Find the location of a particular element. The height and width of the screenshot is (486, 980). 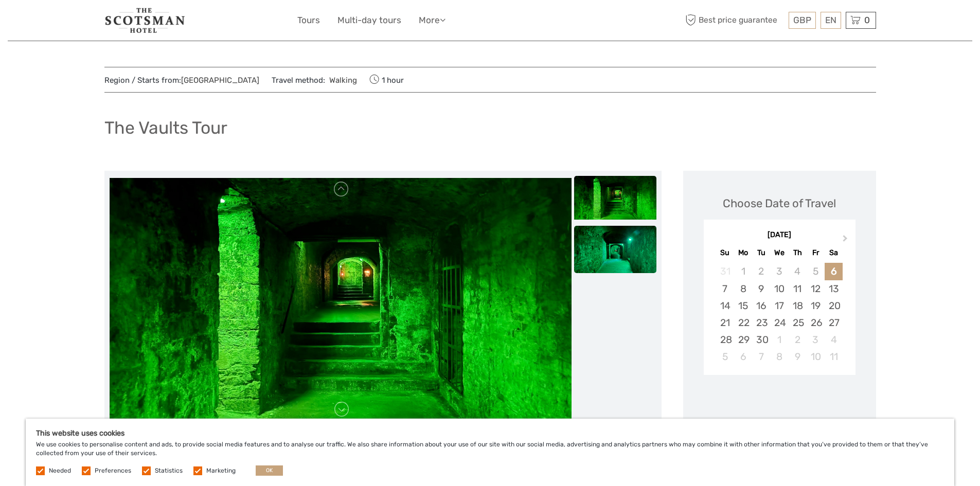

div: Choose Date of Travel is located at coordinates (779, 203).